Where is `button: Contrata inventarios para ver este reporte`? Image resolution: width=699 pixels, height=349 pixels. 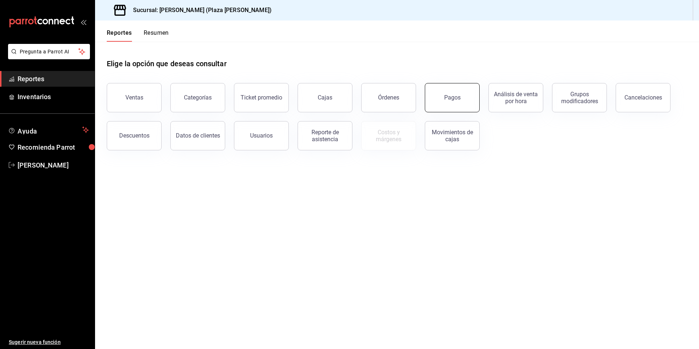 button: Contrata inventarios para ver este reporte is located at coordinates (389, 136).